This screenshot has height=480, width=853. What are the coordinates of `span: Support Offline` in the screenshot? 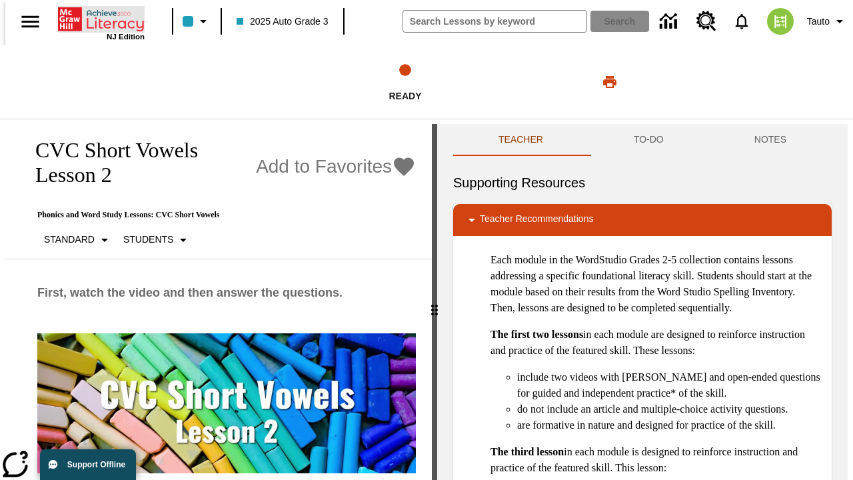 It's located at (96, 464).